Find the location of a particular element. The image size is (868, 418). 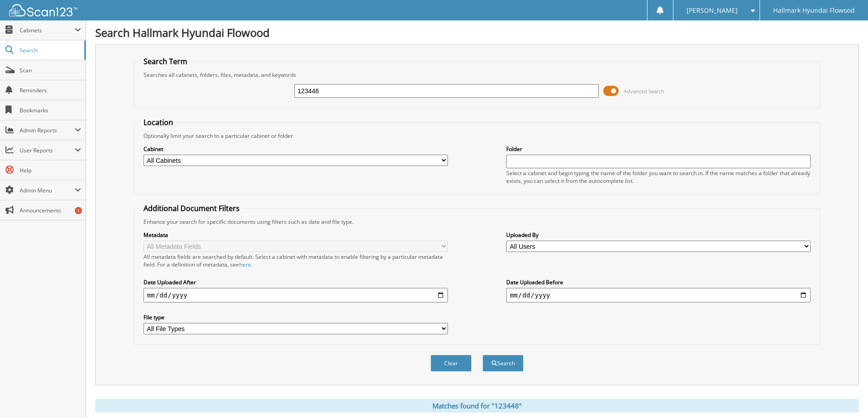

span: Admin Reports is located at coordinates (47, 130).